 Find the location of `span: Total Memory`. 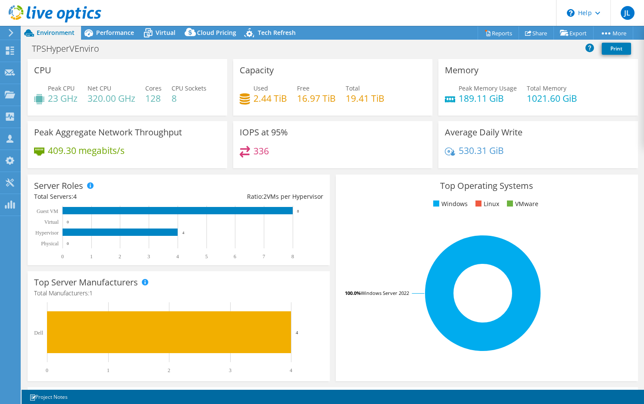

span: Total Memory is located at coordinates (546, 88).